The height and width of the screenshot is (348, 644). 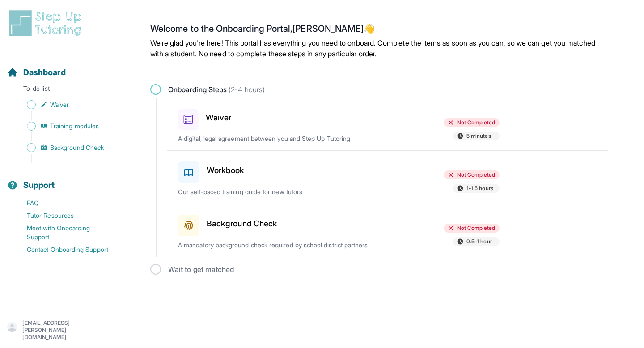 What do you see at coordinates (283, 139) in the screenshot?
I see `p: A digital, legal agreement between you and Step Up Tutoring` at bounding box center [283, 139].